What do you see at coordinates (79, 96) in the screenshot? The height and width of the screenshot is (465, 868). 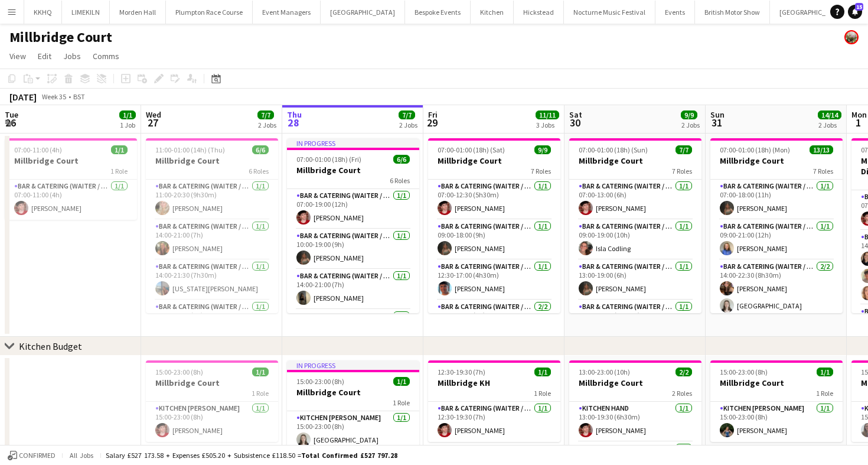 I see `div: BST` at bounding box center [79, 96].